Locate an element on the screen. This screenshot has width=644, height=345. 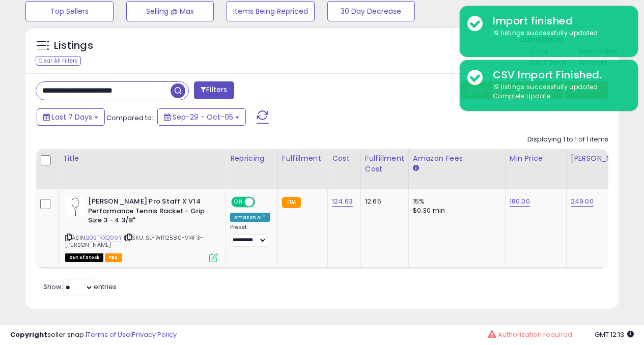
button: Top Sellers is located at coordinates (69, 11).